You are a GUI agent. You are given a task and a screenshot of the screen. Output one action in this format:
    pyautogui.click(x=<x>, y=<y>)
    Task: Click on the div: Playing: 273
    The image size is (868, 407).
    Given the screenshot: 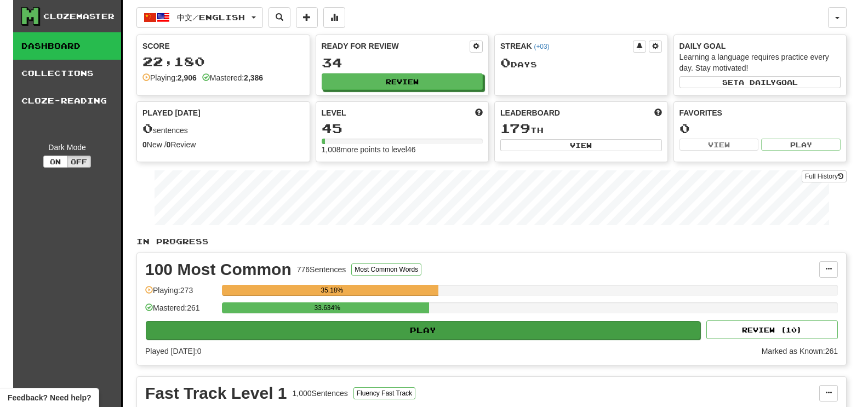 What is the action you would take?
    pyautogui.click(x=181, y=294)
    